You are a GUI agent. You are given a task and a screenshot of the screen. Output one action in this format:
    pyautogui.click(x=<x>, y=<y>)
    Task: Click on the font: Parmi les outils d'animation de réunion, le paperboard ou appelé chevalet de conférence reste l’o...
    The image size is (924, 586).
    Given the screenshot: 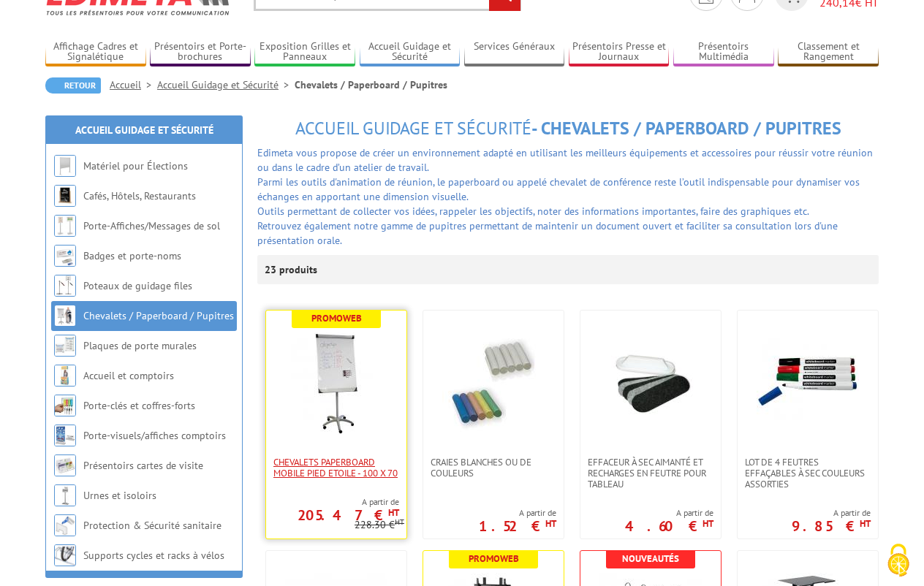 What is the action you would take?
    pyautogui.click(x=559, y=190)
    